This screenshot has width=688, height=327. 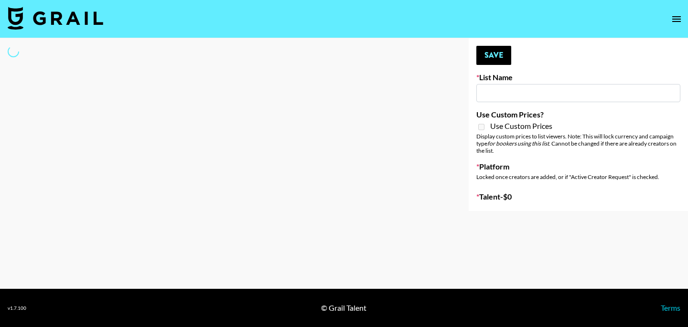 I want to click on label: Talent - $ 0, so click(x=578, y=197).